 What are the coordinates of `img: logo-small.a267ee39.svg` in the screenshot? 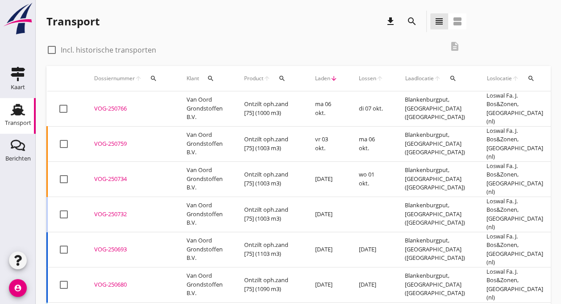 It's located at (18, 19).